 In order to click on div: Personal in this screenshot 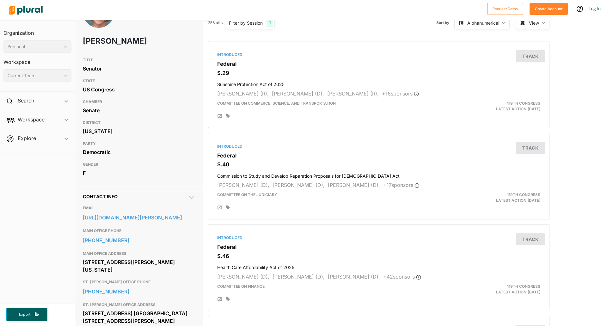, I will do `click(34, 46)`.